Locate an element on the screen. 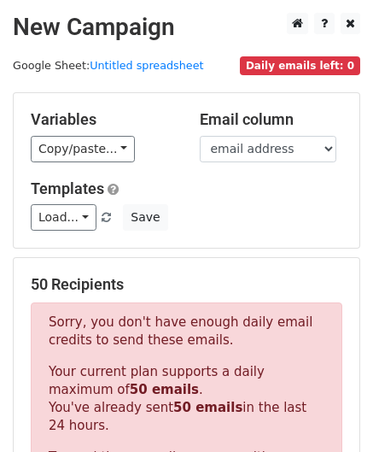 The image size is (373, 452). small: Google Sheet: is located at coordinates (109, 65).